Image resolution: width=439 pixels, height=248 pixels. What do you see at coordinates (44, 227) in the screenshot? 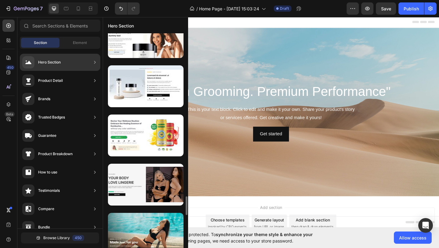
I see `div: Bundle` at bounding box center [44, 227].